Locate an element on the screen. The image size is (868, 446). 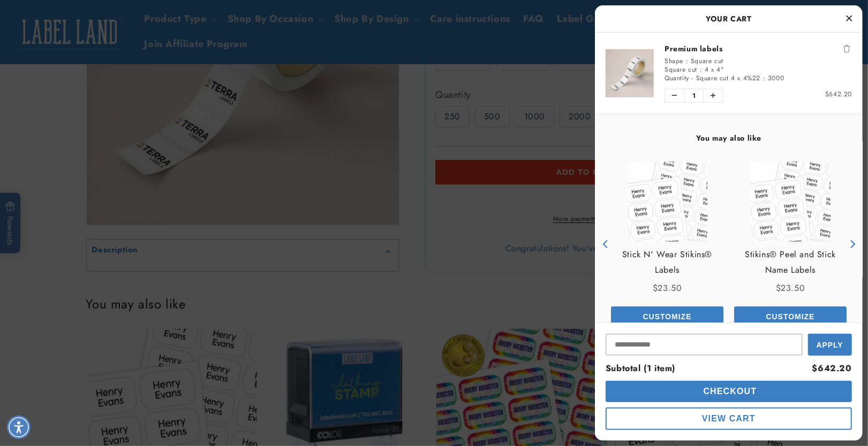
button: Remove Premium labels is located at coordinates (846, 49).